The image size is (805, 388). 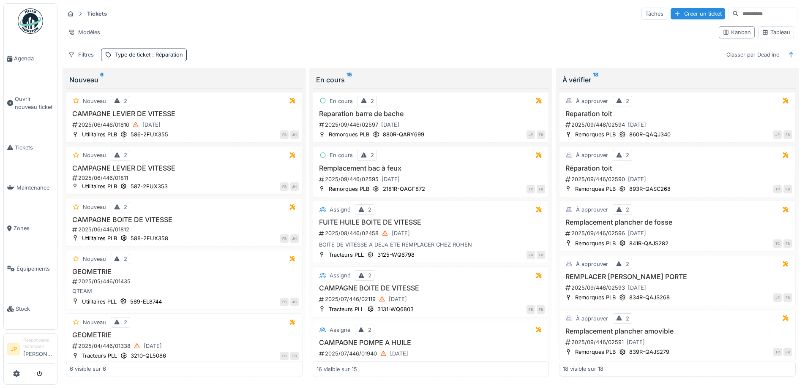 I want to click on div: 2025/05/446/01435, so click(x=185, y=281).